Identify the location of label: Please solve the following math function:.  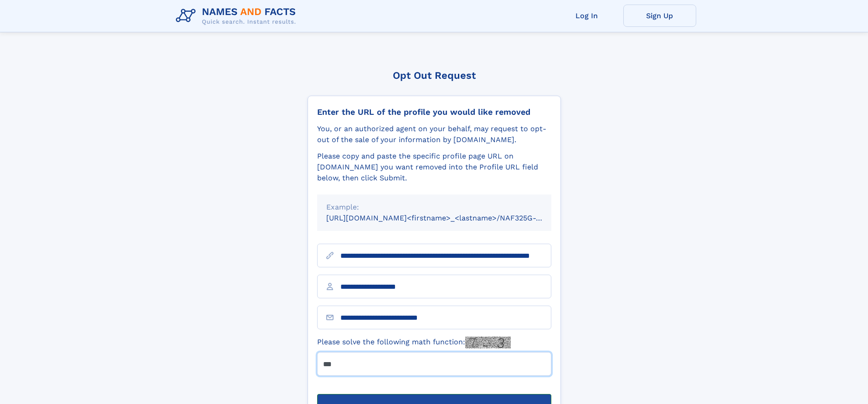
(414, 343).